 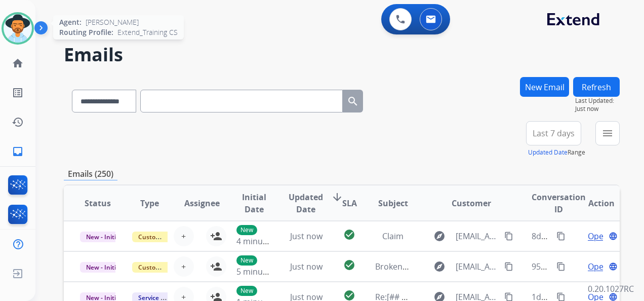 What do you see at coordinates (342, 55) in the screenshot?
I see `h2: Emails` at bounding box center [342, 55].